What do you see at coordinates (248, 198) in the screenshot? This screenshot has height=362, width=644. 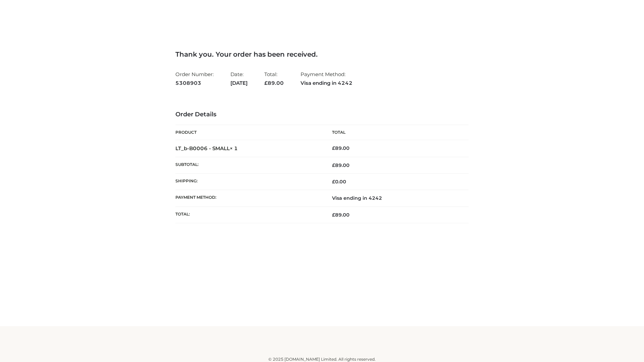 I see `th: Payment method:` at bounding box center [248, 198].